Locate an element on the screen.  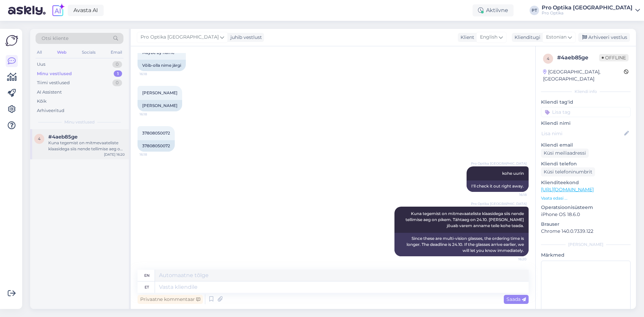
div: Kuna tegemist on mitmevaateliste klaasidega siis nende tellimise aeg on pikem. Tähtaeg on 24.10. ... is located at coordinates (87, 146).